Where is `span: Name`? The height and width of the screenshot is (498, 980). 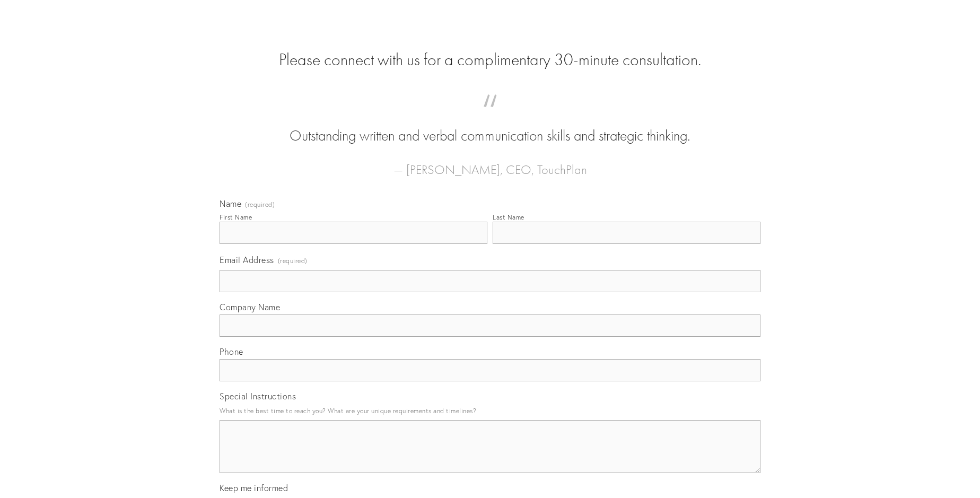 span: Name is located at coordinates (230, 204).